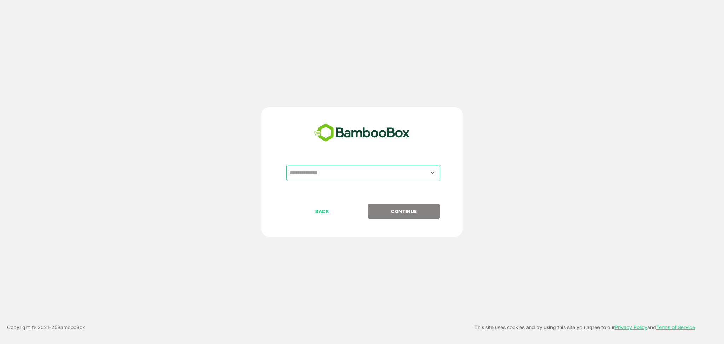 This screenshot has width=724, height=344. What do you see at coordinates (46, 327) in the screenshot?
I see `p: Copyright © 2021- 25 BambooBox` at bounding box center [46, 327].